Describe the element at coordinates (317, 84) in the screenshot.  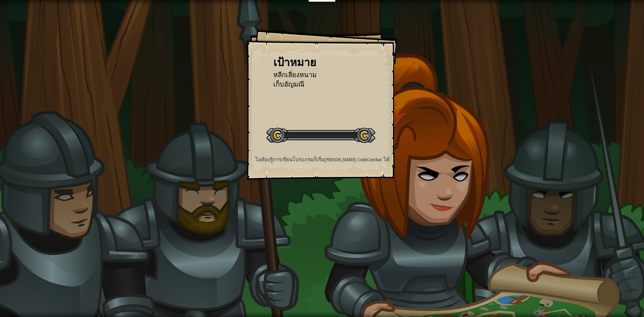
I see `li: เก็บอัญมณี` at that location.